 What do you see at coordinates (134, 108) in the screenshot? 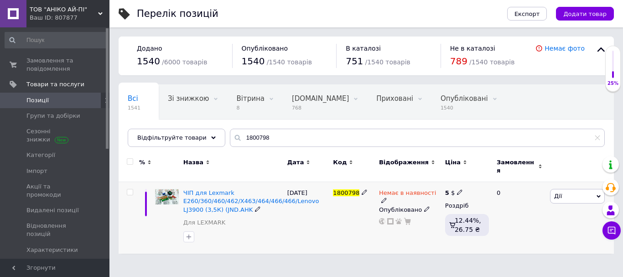
I see `span: 1541` at bounding box center [134, 108].